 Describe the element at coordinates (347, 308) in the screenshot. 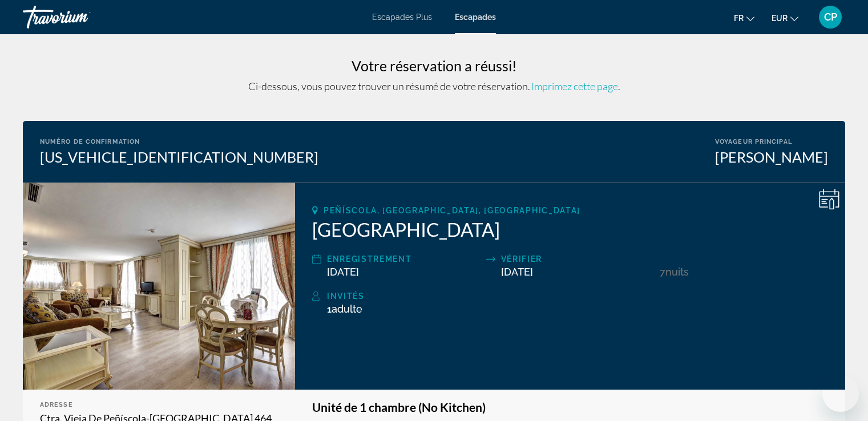

I see `span: Adulte` at that location.